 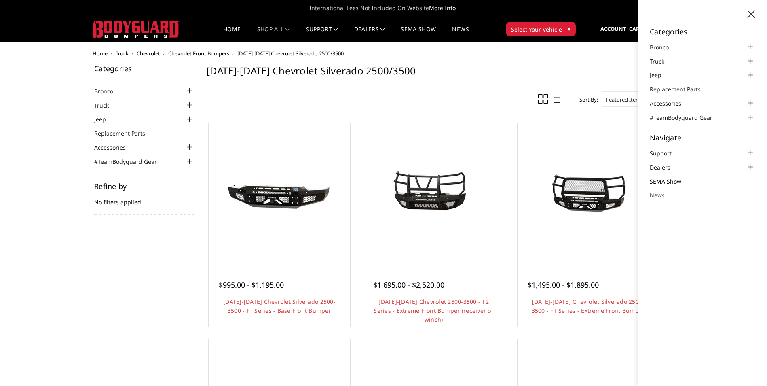 I want to click on label: Sort By:, so click(x=587, y=100).